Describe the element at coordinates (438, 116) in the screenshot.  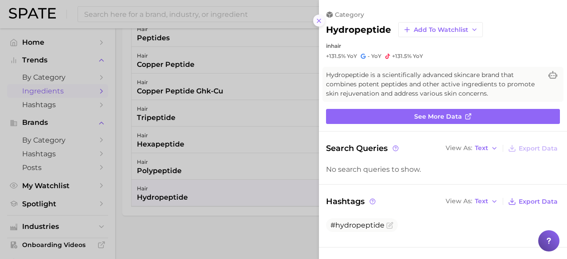
I see `span: See more data` at that location.